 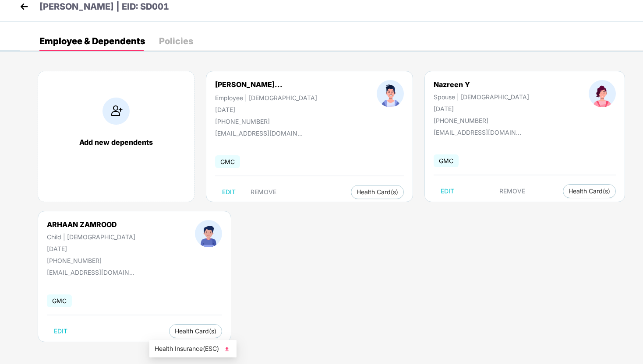 What do you see at coordinates (91, 224) in the screenshot?
I see `div: ARHAAN ZAMROOD` at bounding box center [91, 224].